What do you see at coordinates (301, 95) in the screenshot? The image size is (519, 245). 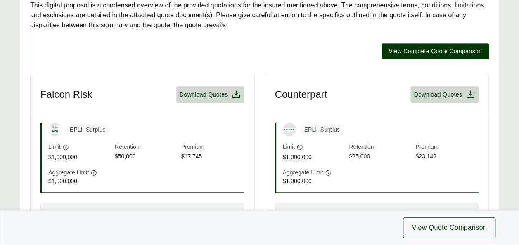 I see `h3: Counterpart` at bounding box center [301, 95].